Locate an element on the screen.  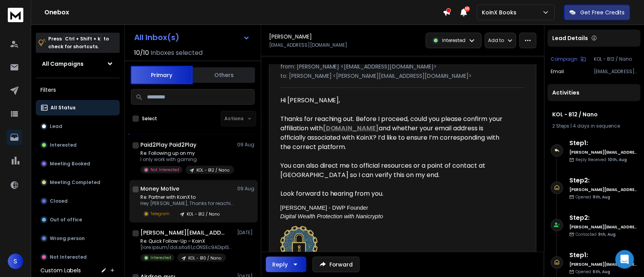
h1: Onebox is located at coordinates (244, 13).